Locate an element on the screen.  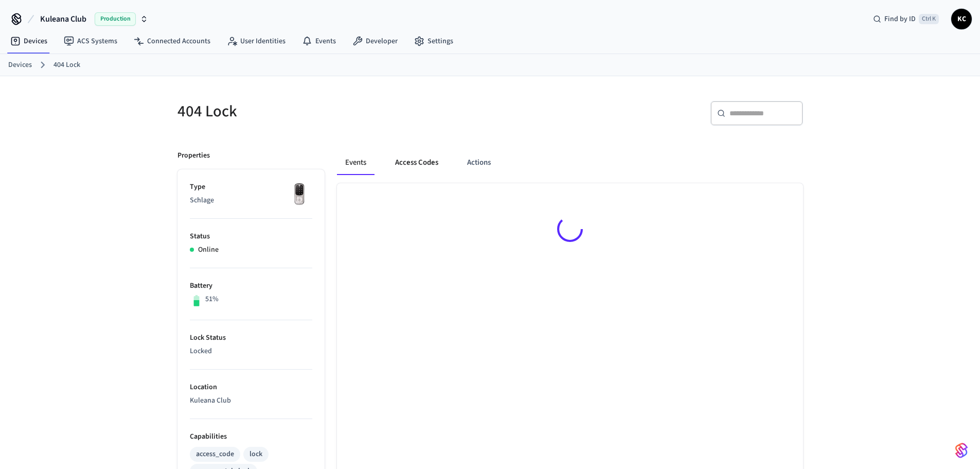
div: lock is located at coordinates (256, 454).